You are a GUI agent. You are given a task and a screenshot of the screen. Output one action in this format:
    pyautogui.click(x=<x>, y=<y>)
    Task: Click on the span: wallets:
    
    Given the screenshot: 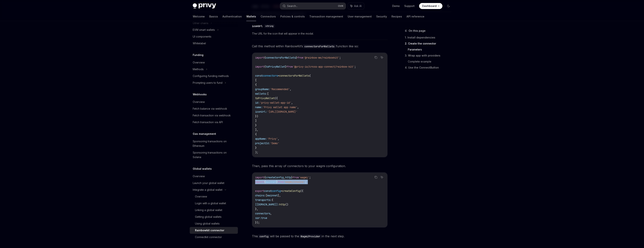 What is the action you would take?
    pyautogui.click(x=261, y=94)
    